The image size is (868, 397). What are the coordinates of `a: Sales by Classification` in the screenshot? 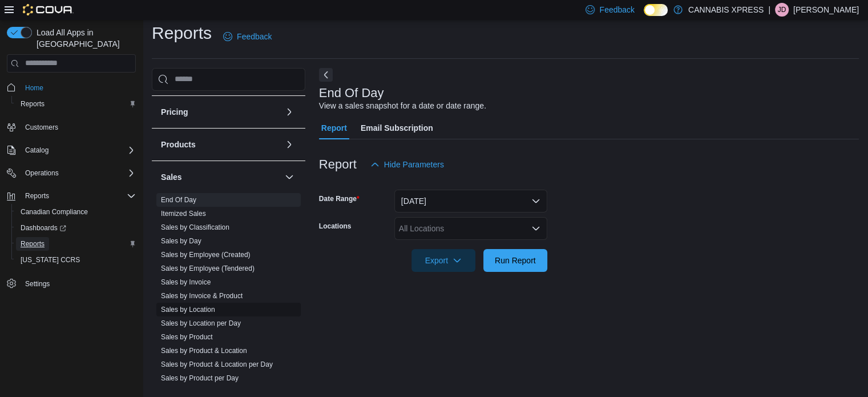 It's located at (195, 227).